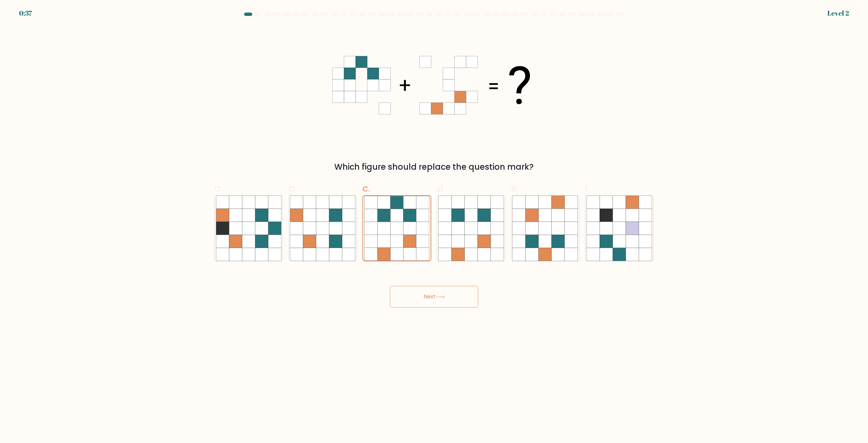 The height and width of the screenshot is (443, 868). What do you see at coordinates (434, 297) in the screenshot?
I see `button: Next` at bounding box center [434, 297].